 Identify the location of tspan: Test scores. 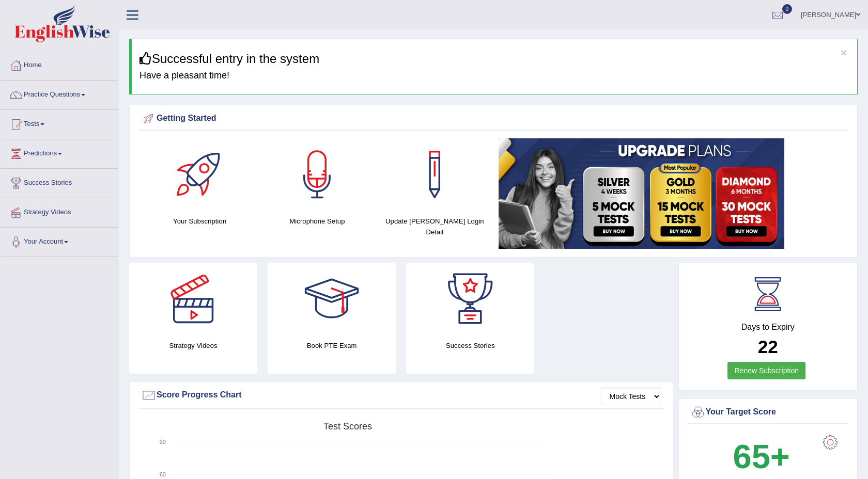
(347, 426).